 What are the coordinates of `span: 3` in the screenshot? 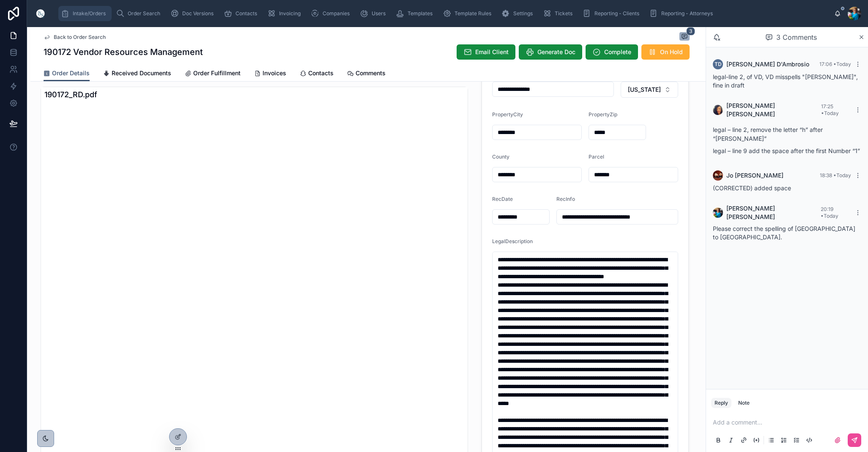 It's located at (691, 31).